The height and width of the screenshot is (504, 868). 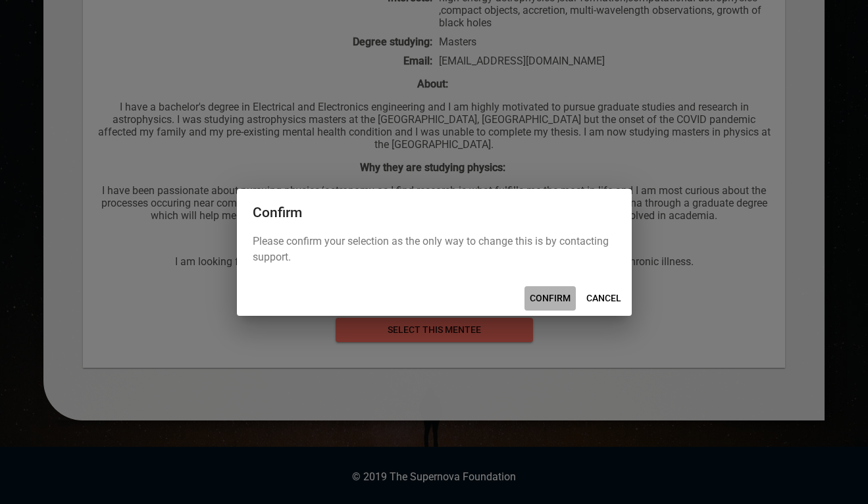 I want to click on h2: Confirm, so click(x=434, y=212).